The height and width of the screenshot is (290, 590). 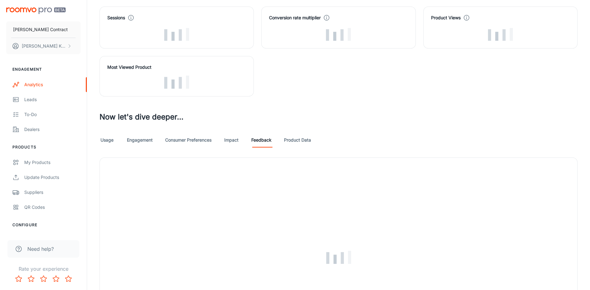 I want to click on h4: Conversion rate multiplier, so click(x=295, y=18).